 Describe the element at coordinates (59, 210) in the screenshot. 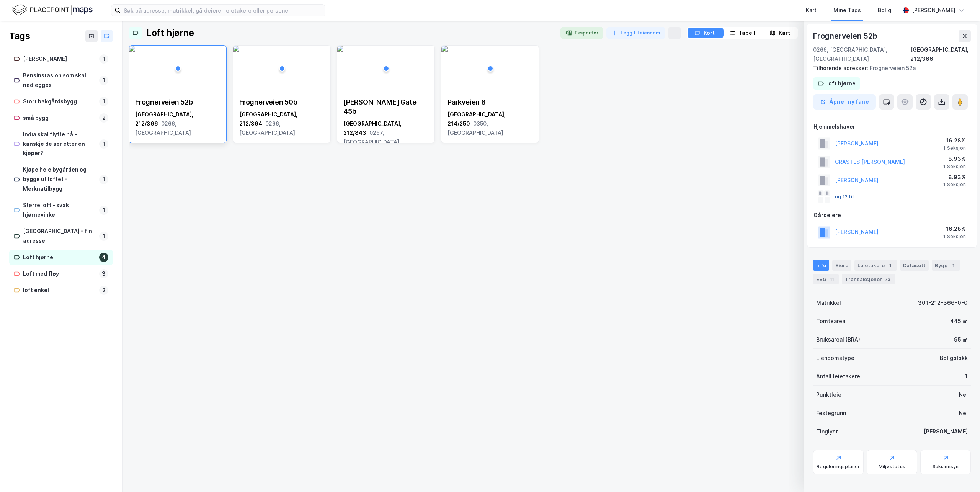

I see `div: Større loft - svak hjørnevinkel` at that location.